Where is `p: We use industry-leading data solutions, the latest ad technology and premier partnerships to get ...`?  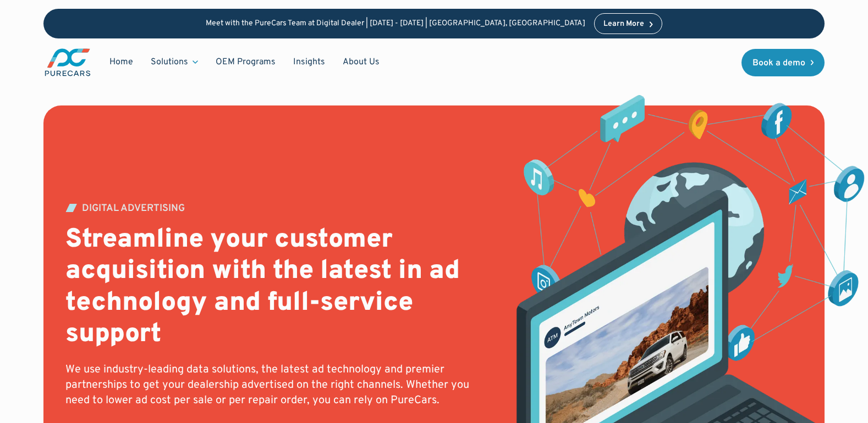 p: We use industry-leading data solutions, the latest ad technology and premier partnerships to get ... is located at coordinates (276, 385).